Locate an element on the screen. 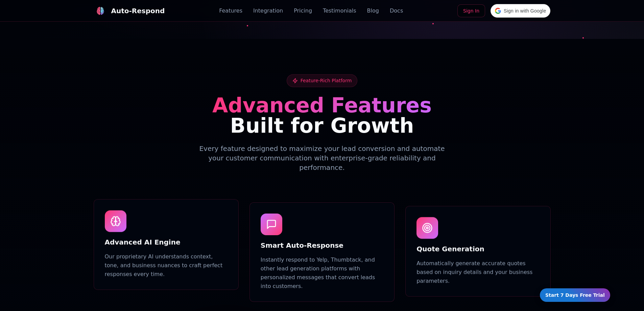 This screenshot has width=644, height=311. a: Integration is located at coordinates (268, 11).